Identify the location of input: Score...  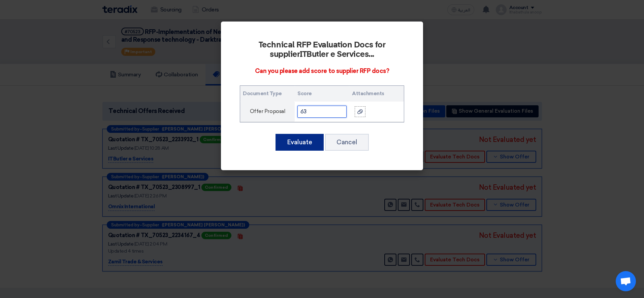
(322, 112).